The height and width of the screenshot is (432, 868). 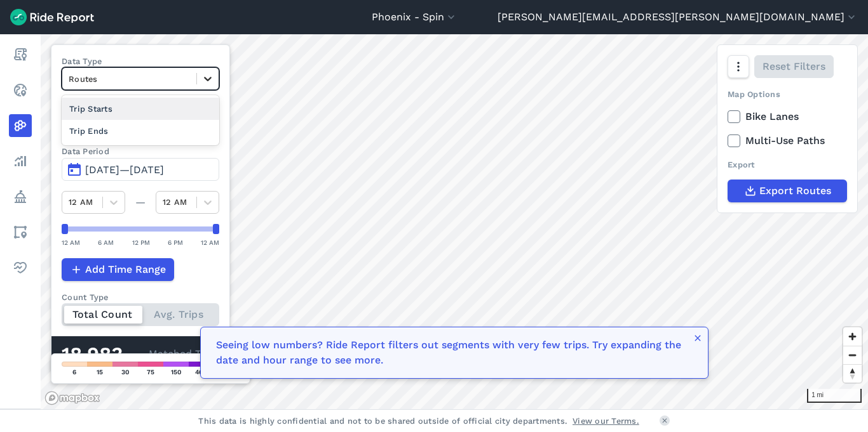 What do you see at coordinates (140, 355) in the screenshot?
I see `div: Matched Trips` at bounding box center [140, 355].